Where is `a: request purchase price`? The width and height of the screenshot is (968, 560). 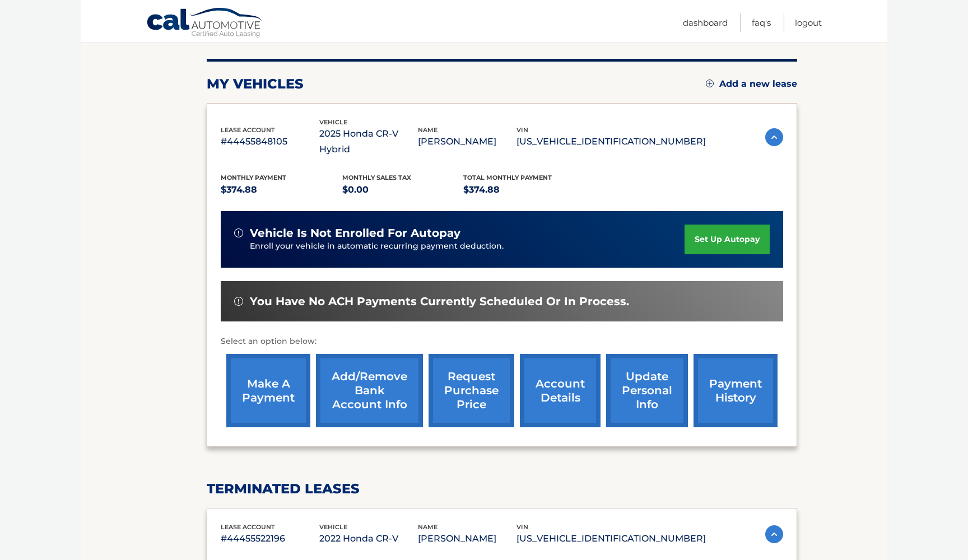 a: request purchase price is located at coordinates (471, 390).